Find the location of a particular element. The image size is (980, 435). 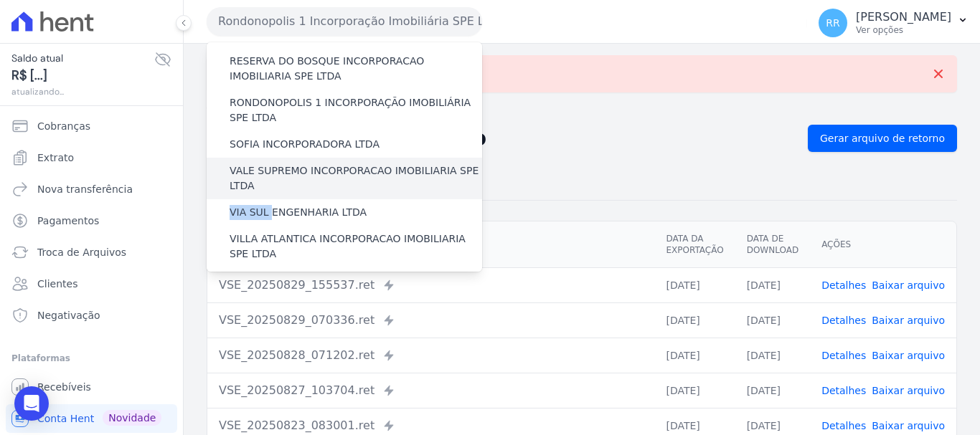

span: R$ [...] is located at coordinates (82, 75).